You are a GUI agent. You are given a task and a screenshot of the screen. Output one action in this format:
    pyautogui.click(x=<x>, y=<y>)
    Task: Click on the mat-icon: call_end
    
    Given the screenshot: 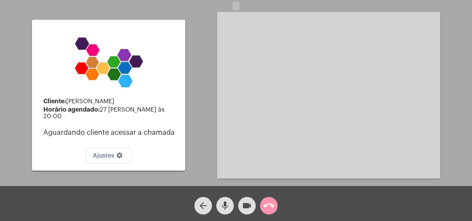 What is the action you would take?
    pyautogui.click(x=269, y=206)
    